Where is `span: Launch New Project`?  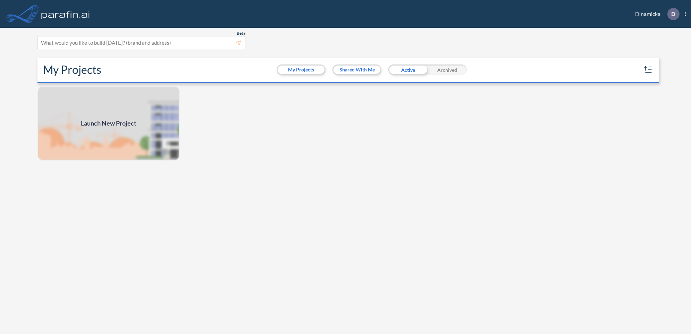 span: Launch New Project is located at coordinates (109, 124).